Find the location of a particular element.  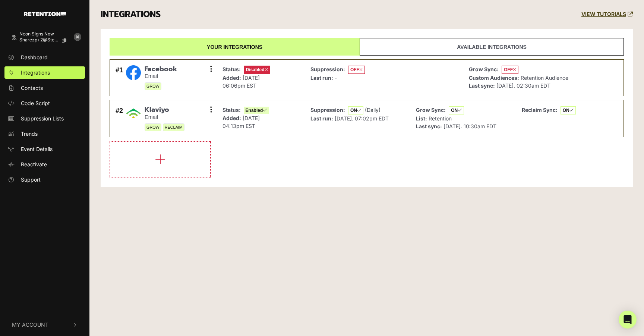

span: RECLAIM is located at coordinates (174, 127).